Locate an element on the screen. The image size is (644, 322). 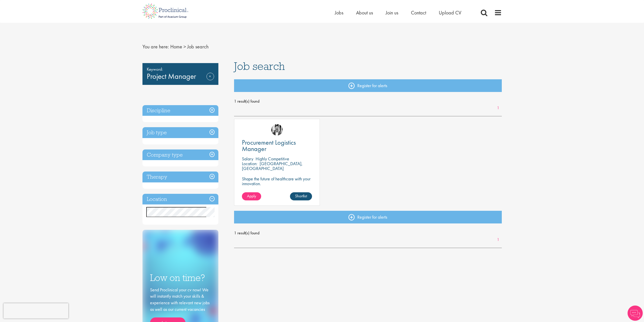
p: Shape the future of healthcare with your innovation. is located at coordinates (277, 181).